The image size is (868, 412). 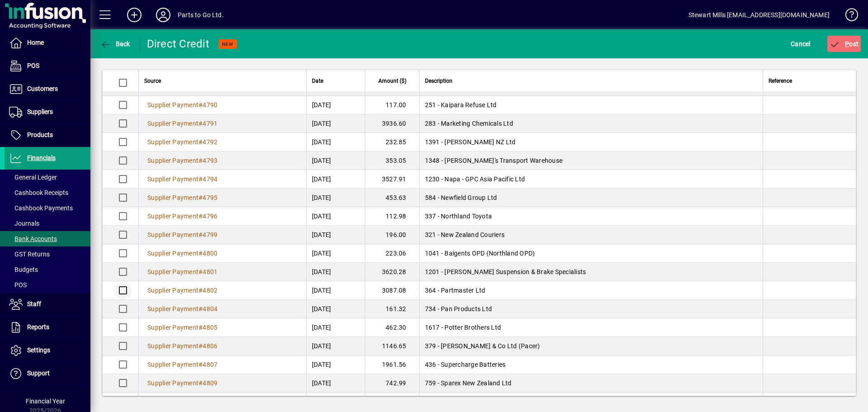 What do you see at coordinates (182, 216) in the screenshot?
I see `a: Supplier Payment#4796` at bounding box center [182, 216].